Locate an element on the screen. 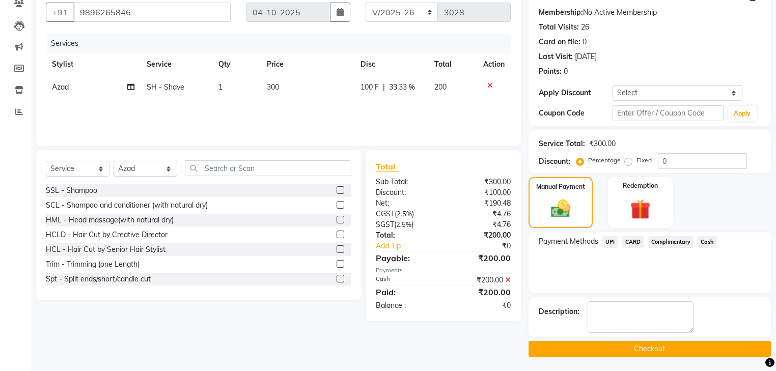  input: Search or Scan is located at coordinates (268, 168).